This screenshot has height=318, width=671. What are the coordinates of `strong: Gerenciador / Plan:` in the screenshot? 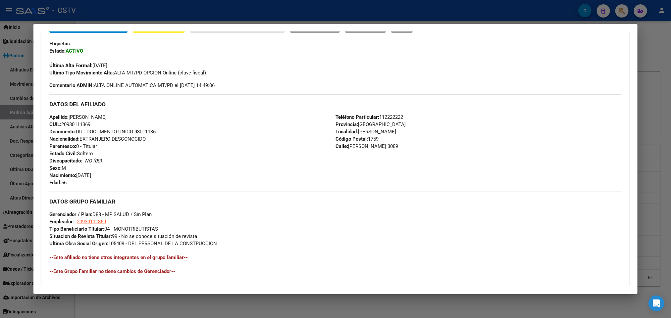 It's located at (71, 215).